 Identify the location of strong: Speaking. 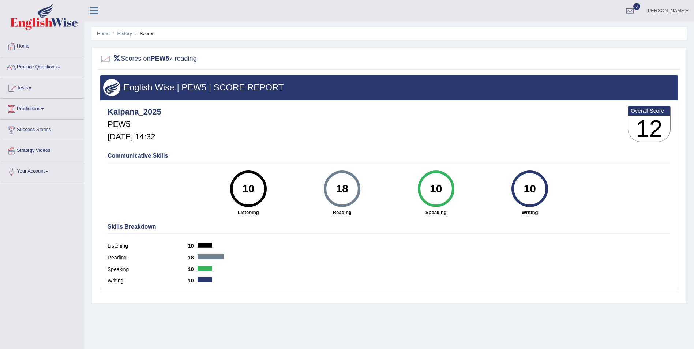
(436, 212).